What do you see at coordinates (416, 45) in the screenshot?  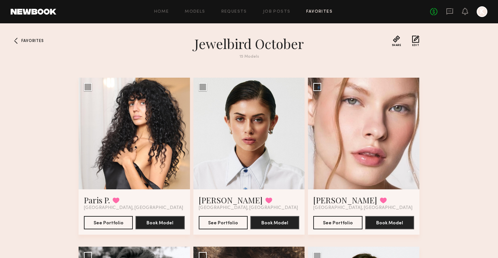 I see `span: Edit` at bounding box center [416, 45].